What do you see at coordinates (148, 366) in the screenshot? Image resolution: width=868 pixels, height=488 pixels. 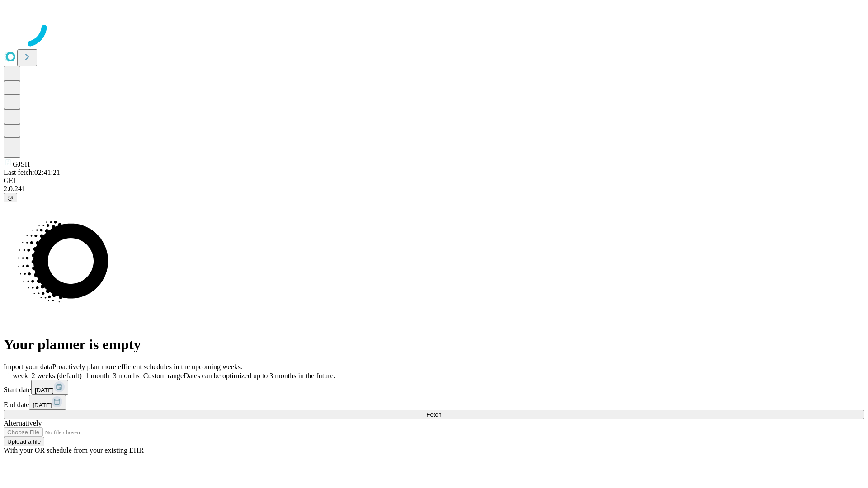 I see `span: Proactively plan more efficient schedules in the upcoming weeks.` at bounding box center [148, 366].